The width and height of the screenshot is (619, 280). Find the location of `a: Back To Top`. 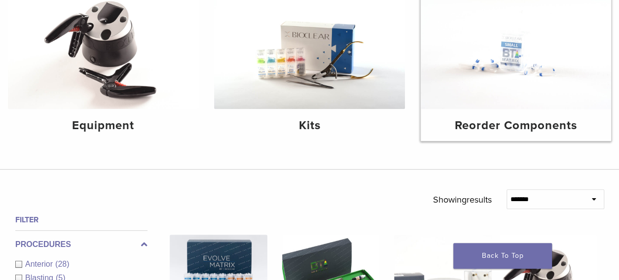

a: Back To Top is located at coordinates (503, 256).